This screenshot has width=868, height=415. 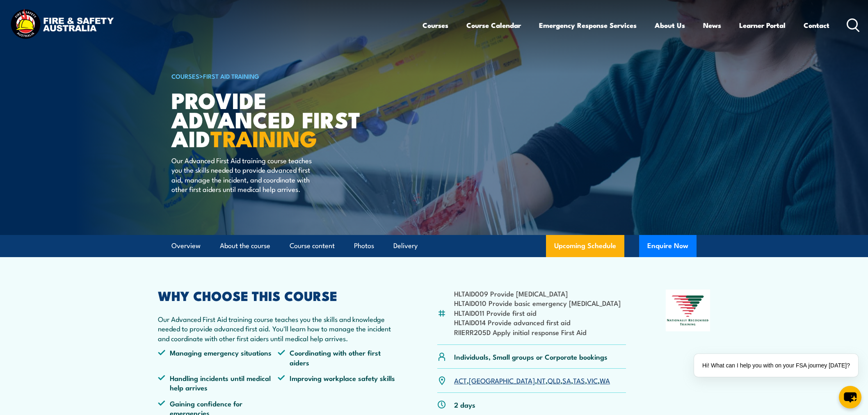 I want to click on p: Individuals, Small groups or Corporate bookings, so click(x=531, y=357).